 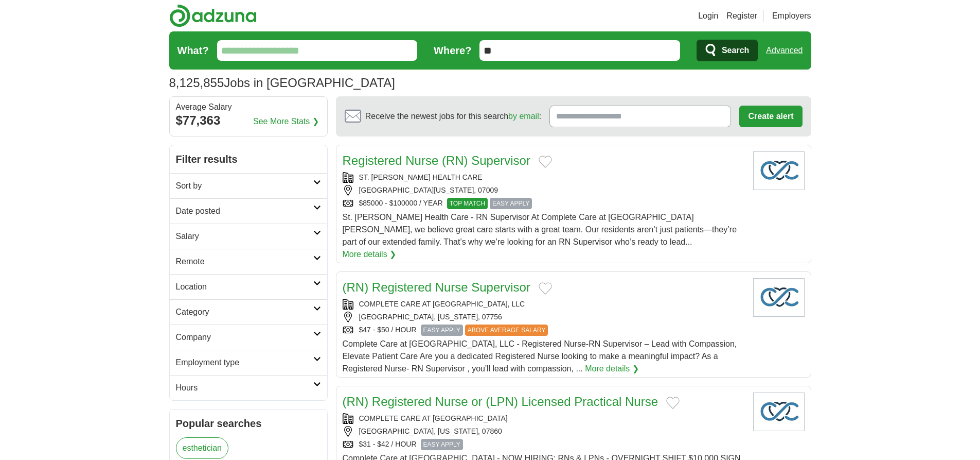 I want to click on h2: Popular searches, so click(x=249, y=423).